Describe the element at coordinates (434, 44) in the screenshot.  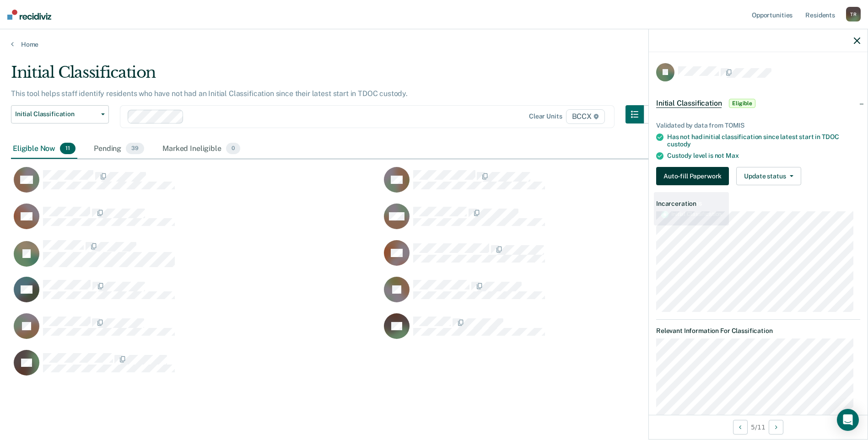
I see `a: Home` at that location.